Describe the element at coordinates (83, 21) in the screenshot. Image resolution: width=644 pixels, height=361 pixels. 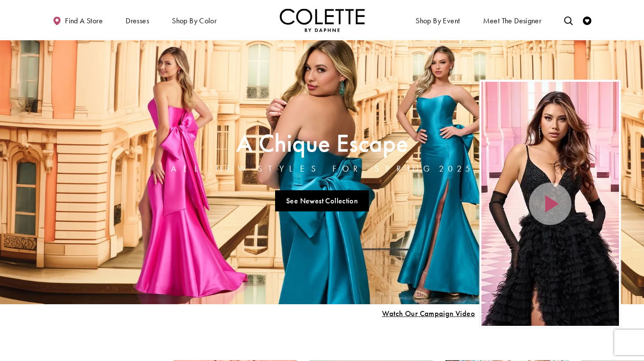
I see `span: Find a store` at that location.